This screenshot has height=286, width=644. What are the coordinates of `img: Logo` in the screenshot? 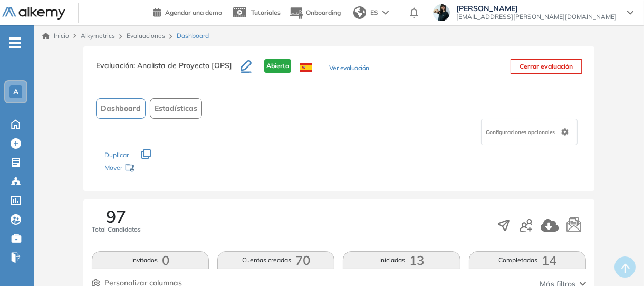 It's located at (34, 13).